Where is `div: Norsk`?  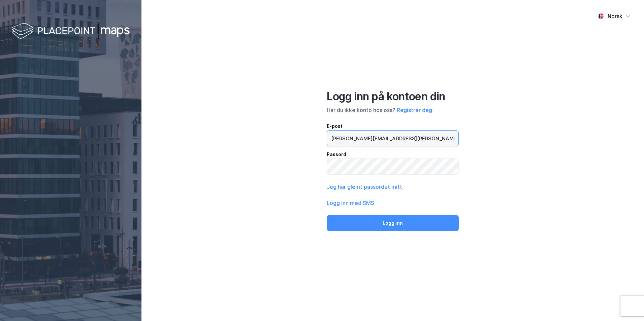
div: Norsk is located at coordinates (615, 16).